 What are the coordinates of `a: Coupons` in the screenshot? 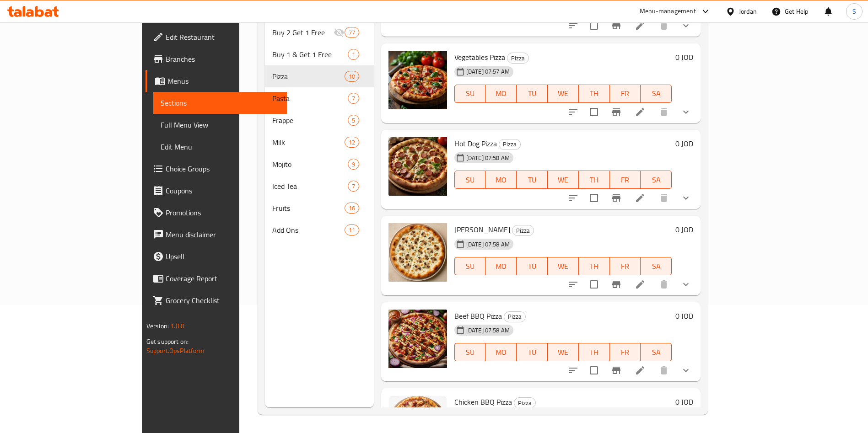 It's located at (216, 191).